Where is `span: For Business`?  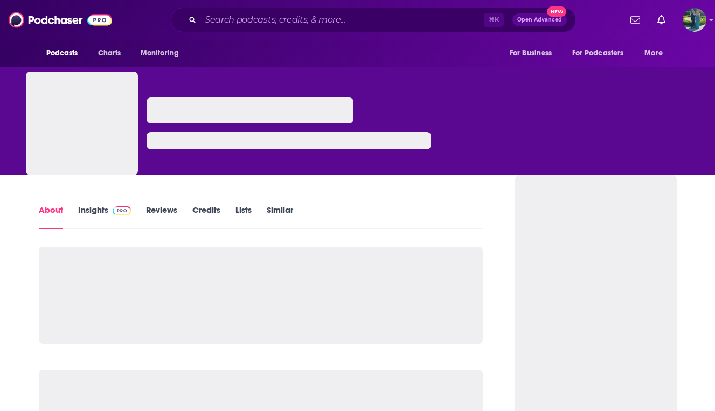
span: For Business is located at coordinates (531, 53).